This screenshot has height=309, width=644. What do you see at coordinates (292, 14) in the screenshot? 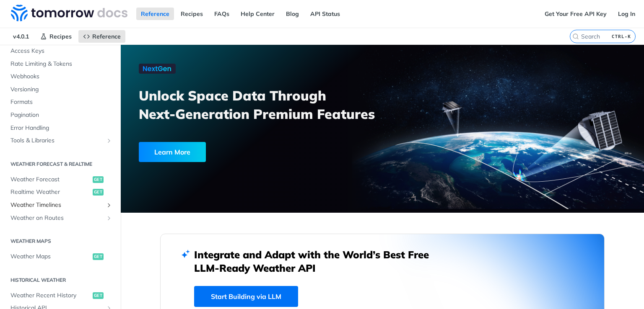
I see `a: Blog` at bounding box center [292, 14].